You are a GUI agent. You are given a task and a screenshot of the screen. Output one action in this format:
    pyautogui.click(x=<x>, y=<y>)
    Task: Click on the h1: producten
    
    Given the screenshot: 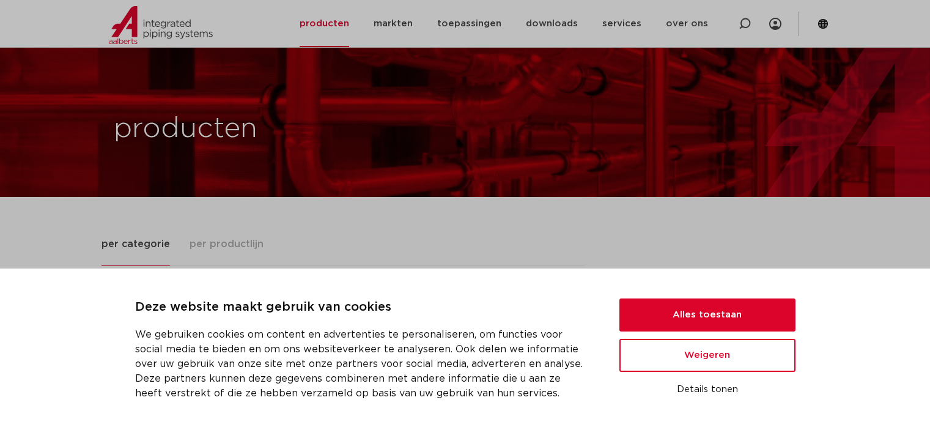 What is the action you would take?
    pyautogui.click(x=286, y=129)
    